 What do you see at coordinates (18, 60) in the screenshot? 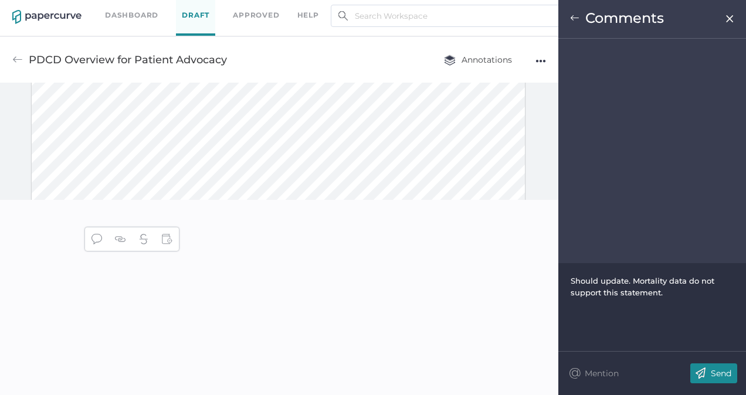
I see `img: back-arrow-grey.72011ae3.svg` at bounding box center [18, 60].